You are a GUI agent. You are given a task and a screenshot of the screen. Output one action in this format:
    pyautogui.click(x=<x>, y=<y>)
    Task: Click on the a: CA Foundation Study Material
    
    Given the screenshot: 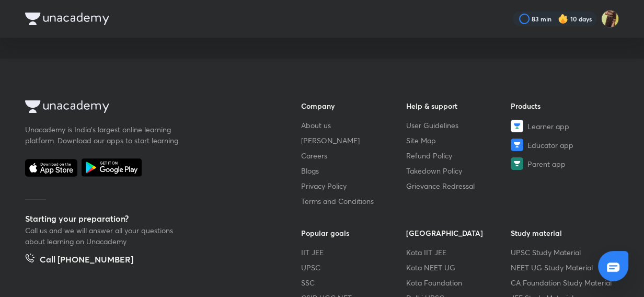 What is the action you would take?
    pyautogui.click(x=563, y=282)
    